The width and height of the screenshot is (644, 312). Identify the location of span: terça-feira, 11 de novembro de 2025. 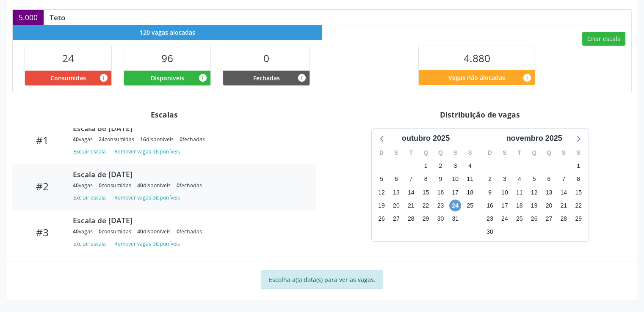
(520, 192).